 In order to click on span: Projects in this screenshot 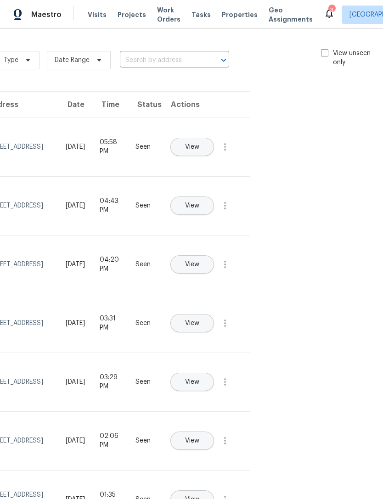, I will do `click(132, 15)`.